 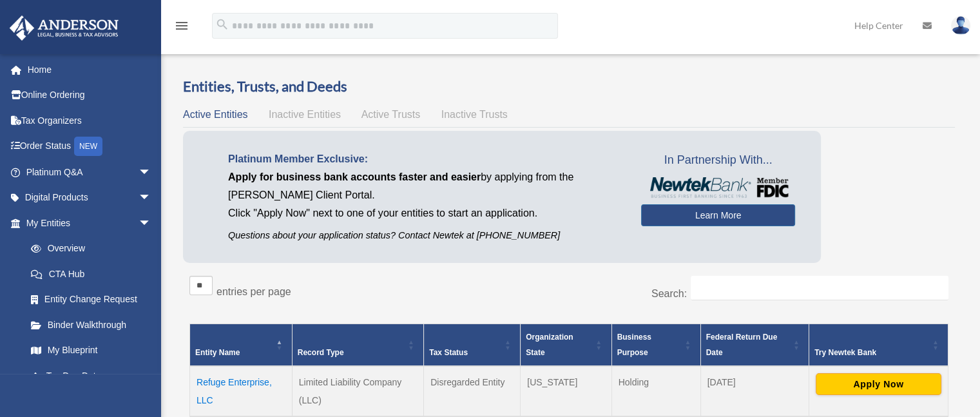 What do you see at coordinates (88, 249) in the screenshot?
I see `a: Overview` at bounding box center [88, 249].